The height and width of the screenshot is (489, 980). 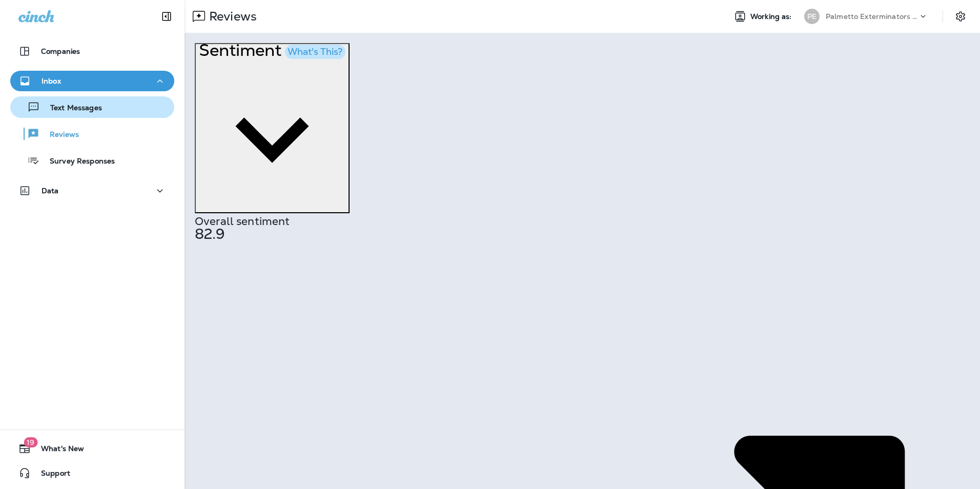 What do you see at coordinates (92, 81) in the screenshot?
I see `button: Inbox` at bounding box center [92, 81].